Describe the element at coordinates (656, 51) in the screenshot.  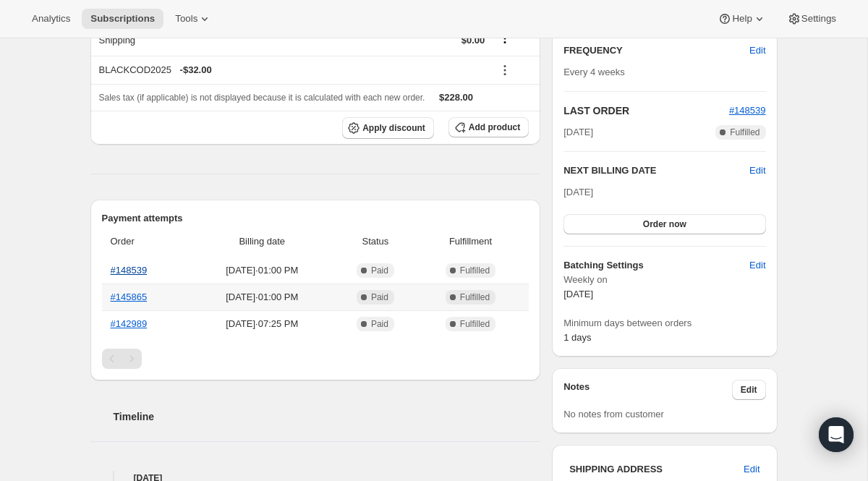
I see `h2: FREQUENCY` at that location.